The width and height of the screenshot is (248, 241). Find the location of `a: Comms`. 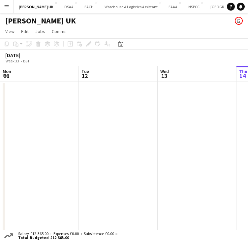

a: Comms is located at coordinates (59, 31).